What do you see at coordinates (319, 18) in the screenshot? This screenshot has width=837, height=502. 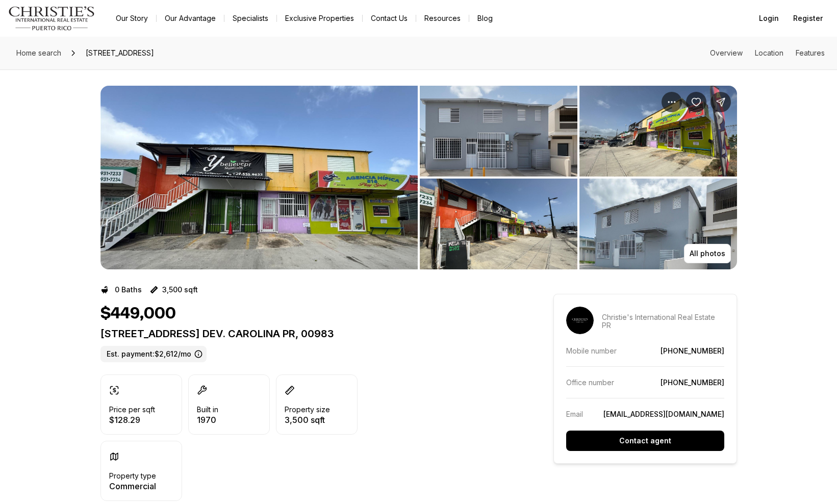 I see `a: Exclusive Properties` at bounding box center [319, 18].